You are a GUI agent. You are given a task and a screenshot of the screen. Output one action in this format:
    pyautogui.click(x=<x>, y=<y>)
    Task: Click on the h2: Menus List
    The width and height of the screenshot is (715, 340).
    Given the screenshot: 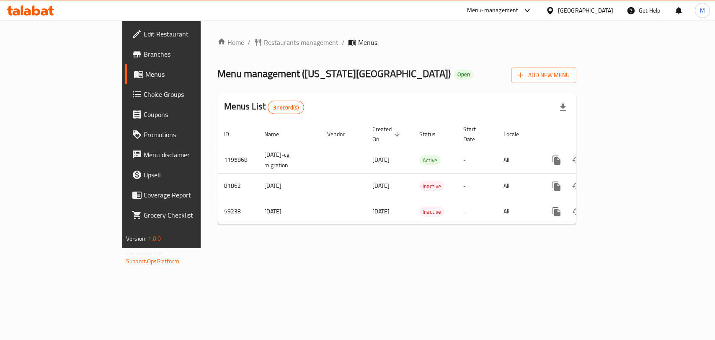 What is the action you would take?
    pyautogui.click(x=264, y=107)
    